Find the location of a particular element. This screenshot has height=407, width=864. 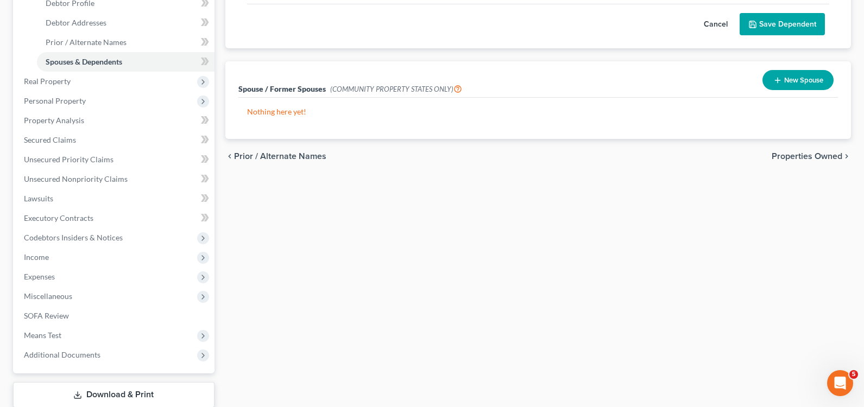

a: Property Analysis is located at coordinates (115, 121).